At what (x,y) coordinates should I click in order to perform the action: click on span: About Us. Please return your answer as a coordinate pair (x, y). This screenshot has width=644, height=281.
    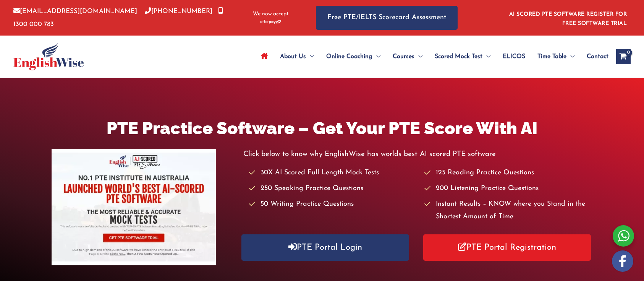
    Looking at the image, I should click on (293, 56).